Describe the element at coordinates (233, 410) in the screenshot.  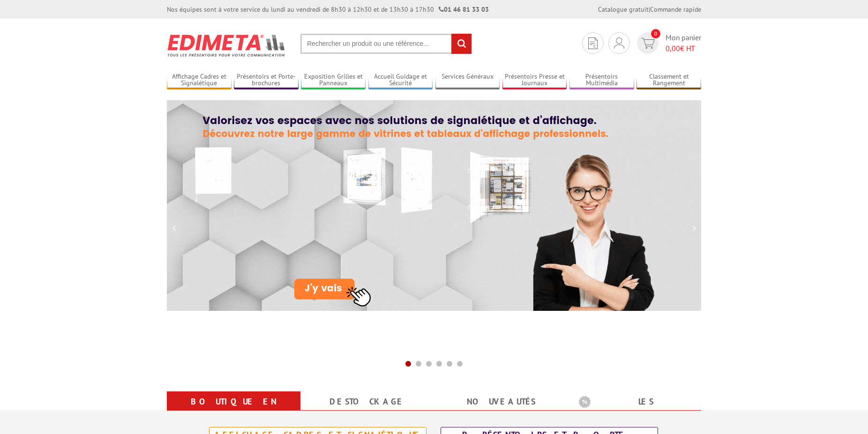
I see `a: Boutique en ligne` at that location.